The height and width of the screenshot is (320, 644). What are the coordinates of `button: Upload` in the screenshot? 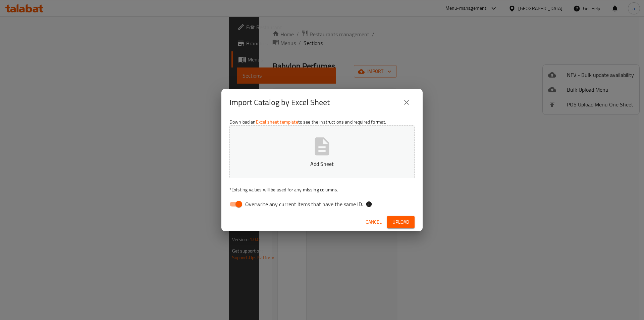 It's located at (401, 222).